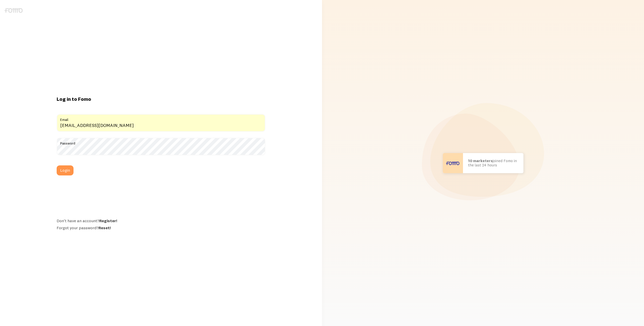 Image resolution: width=644 pixels, height=326 pixels. What do you see at coordinates (108, 221) in the screenshot?
I see `a: Register!` at bounding box center [108, 221].